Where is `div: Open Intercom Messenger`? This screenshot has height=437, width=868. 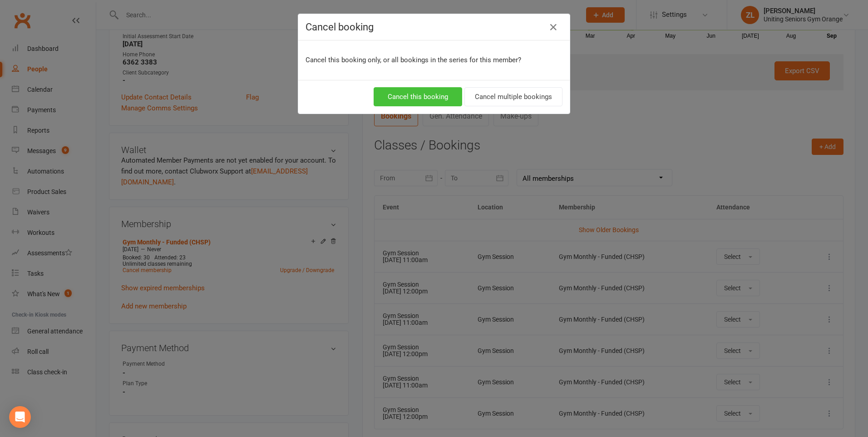 div: Open Intercom Messenger is located at coordinates (20, 417).